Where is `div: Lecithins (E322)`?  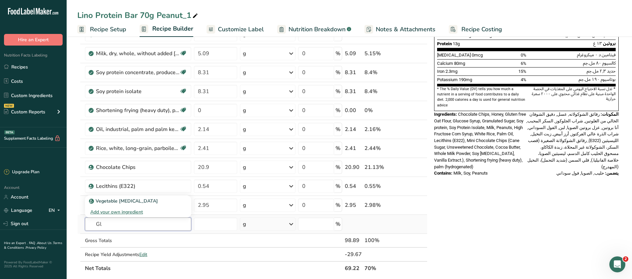 div: Lecithins (E322) is located at coordinates (138, 186).